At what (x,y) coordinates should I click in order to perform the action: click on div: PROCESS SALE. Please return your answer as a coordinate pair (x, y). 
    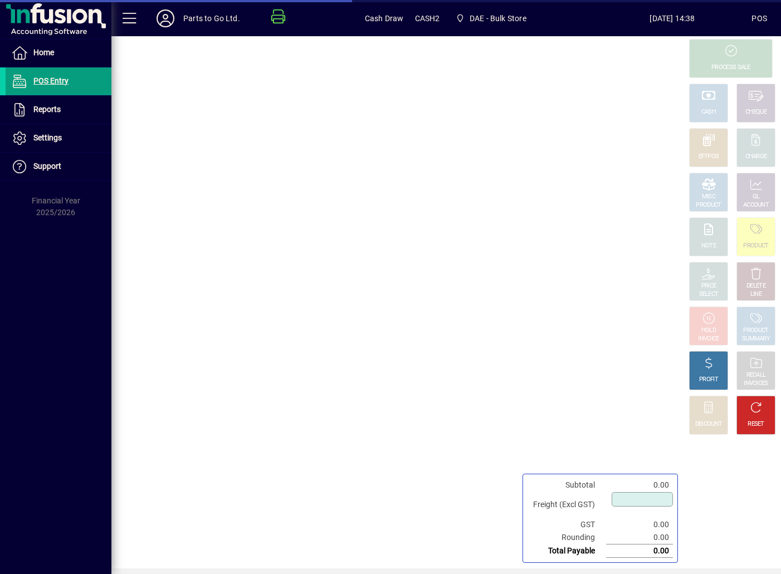
    Looking at the image, I should click on (731, 67).